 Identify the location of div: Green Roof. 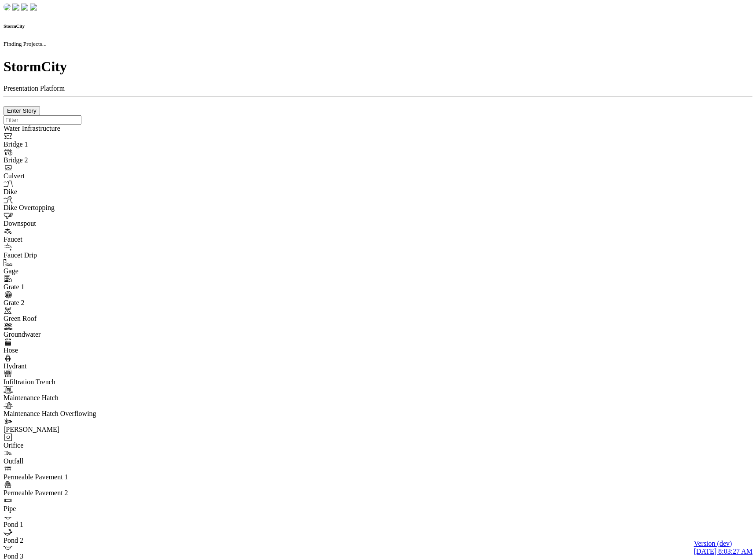
(63, 319).